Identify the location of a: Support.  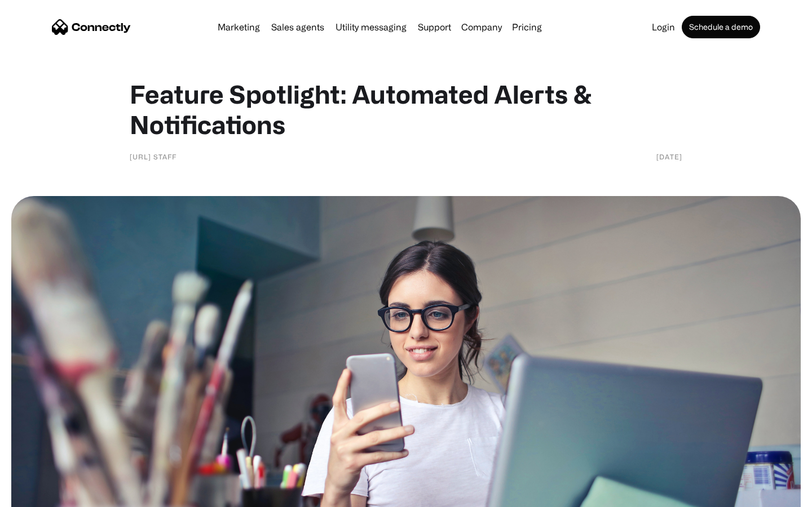
(434, 27).